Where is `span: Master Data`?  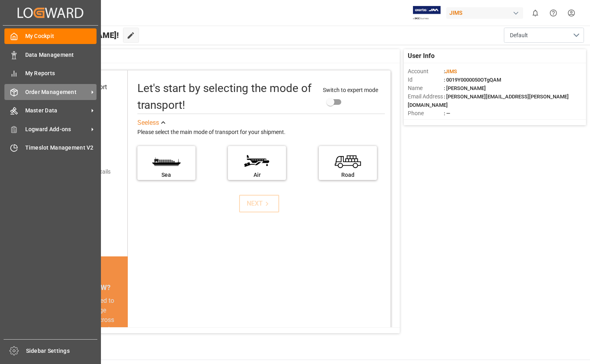 span: Master Data is located at coordinates (57, 110).